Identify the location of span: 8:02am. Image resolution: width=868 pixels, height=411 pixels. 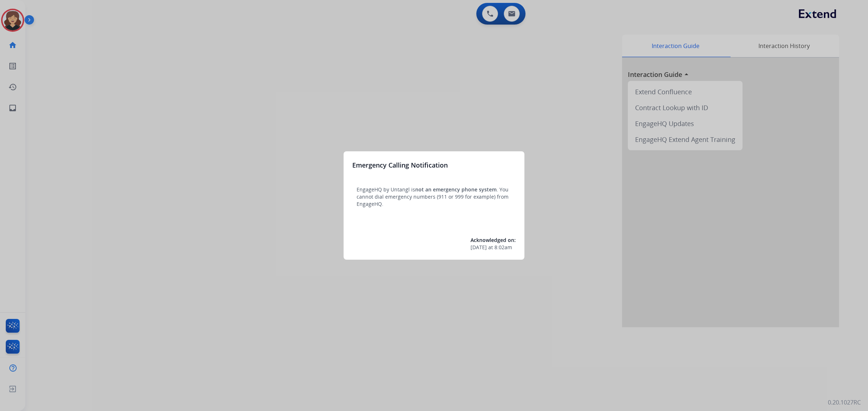
(503, 248).